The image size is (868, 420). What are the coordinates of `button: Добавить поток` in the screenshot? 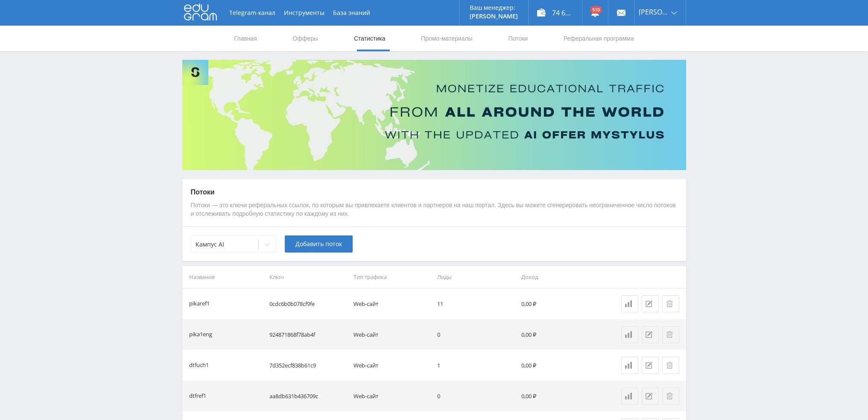 It's located at (319, 244).